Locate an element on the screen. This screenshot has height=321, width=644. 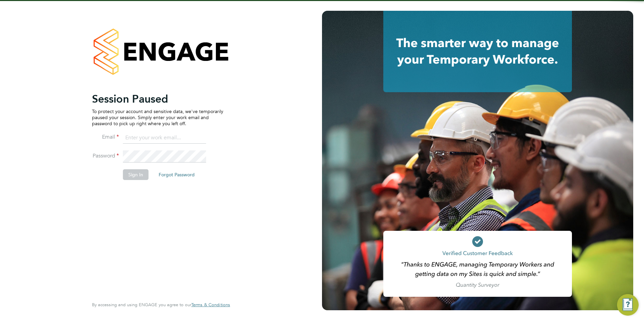
span: By accessing and using ENGAGE you agree to our is located at coordinates (161, 305).